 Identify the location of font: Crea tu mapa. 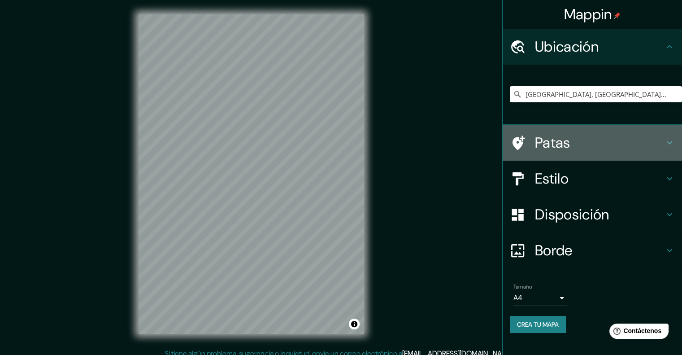
(538, 324).